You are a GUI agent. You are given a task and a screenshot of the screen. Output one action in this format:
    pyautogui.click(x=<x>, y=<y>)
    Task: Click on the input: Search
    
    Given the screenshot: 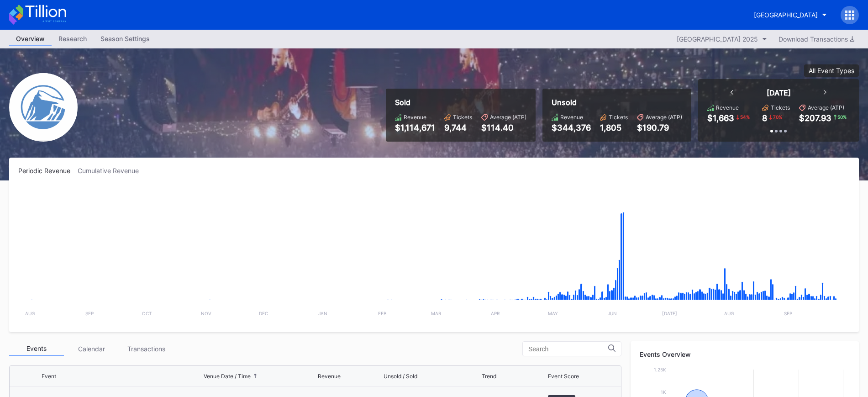 What is the action you would take?
    pyautogui.click(x=568, y=349)
    